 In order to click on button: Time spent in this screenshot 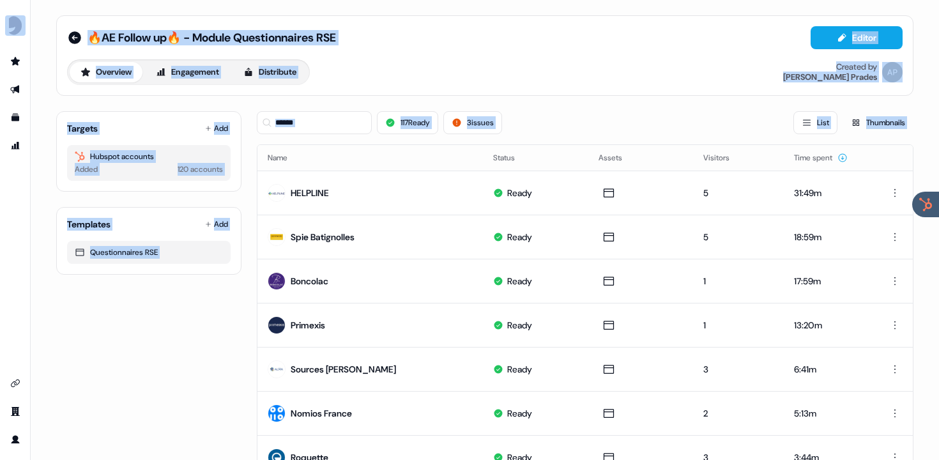, I will do `click(821, 158)`.